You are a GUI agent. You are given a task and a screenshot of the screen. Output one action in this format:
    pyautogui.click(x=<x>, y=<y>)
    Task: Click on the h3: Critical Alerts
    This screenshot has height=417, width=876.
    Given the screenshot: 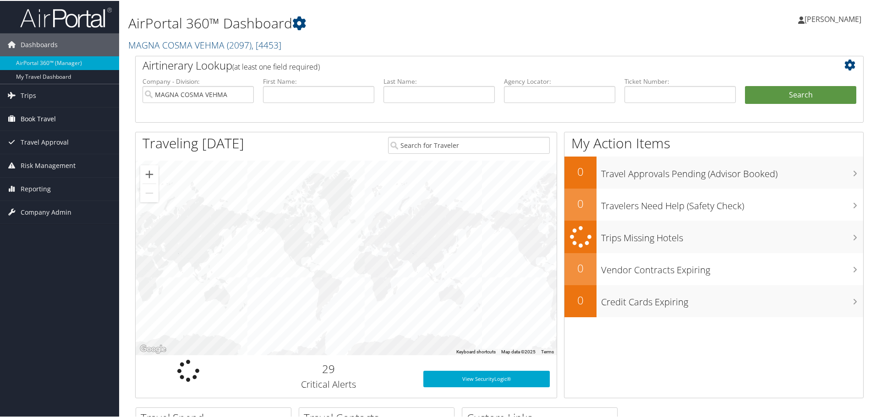 What is the action you would take?
    pyautogui.click(x=329, y=384)
    